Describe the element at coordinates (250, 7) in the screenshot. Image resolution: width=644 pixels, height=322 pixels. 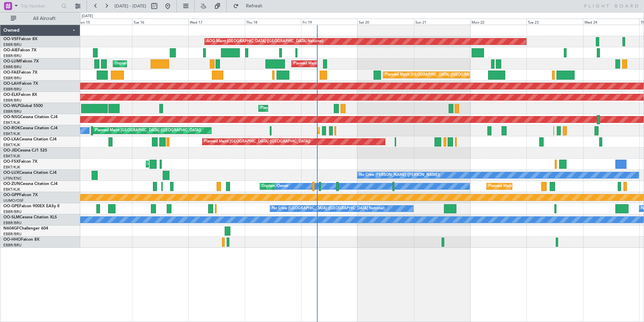
I see `button: Refresh` at that location.